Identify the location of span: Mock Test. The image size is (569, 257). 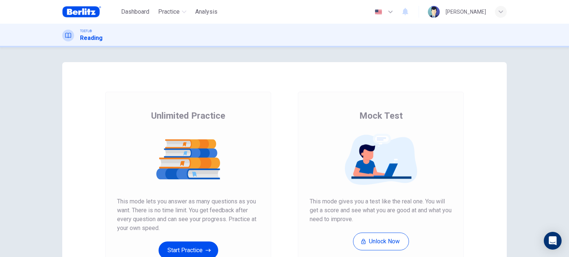
(381, 116).